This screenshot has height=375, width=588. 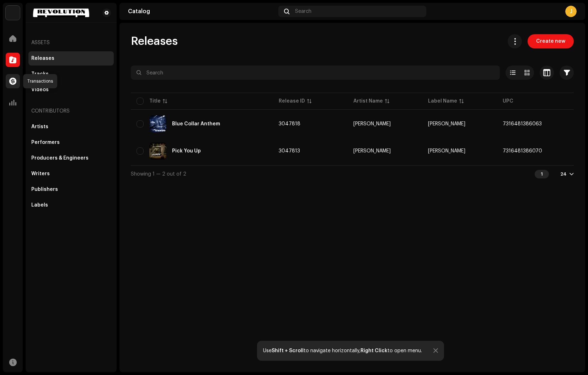 I want to click on div: Use to navigate horizontally, to open menu., so click(x=343, y=351).